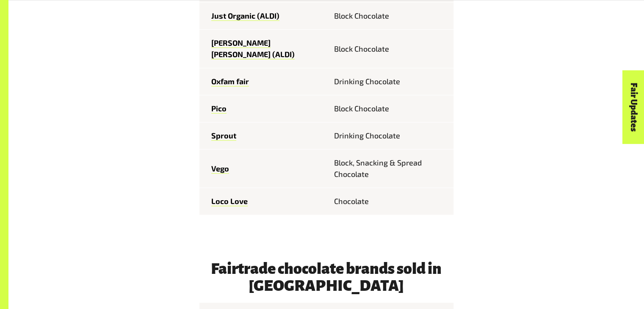 The image size is (644, 309). Describe the element at coordinates (220, 168) in the screenshot. I see `a: Vego` at that location.